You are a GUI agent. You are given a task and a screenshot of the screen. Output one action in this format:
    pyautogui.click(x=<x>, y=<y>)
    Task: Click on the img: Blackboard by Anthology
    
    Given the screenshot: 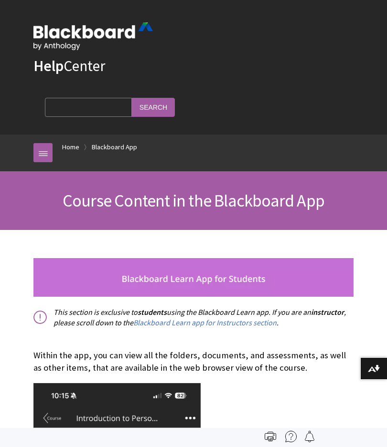 What is the action you would take?
    pyautogui.click(x=93, y=36)
    